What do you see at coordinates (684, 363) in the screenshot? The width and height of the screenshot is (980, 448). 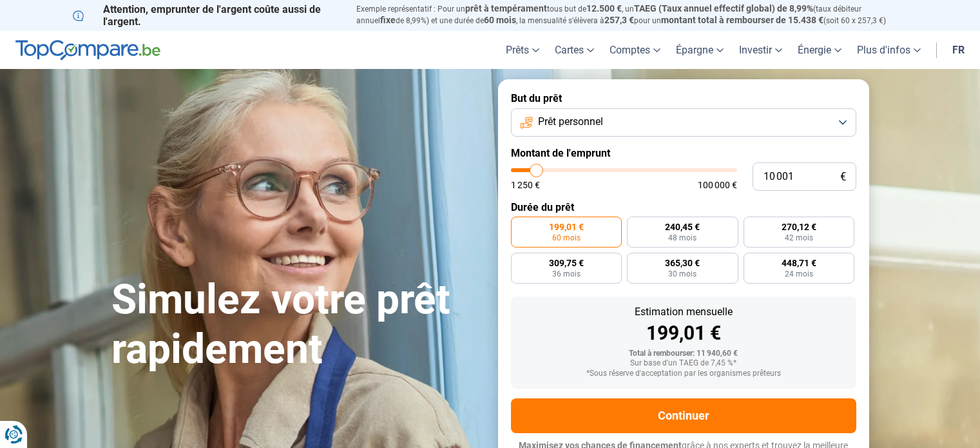 I see `div: Sur base d'un TAEG de 7,45 %*` at bounding box center [684, 363].